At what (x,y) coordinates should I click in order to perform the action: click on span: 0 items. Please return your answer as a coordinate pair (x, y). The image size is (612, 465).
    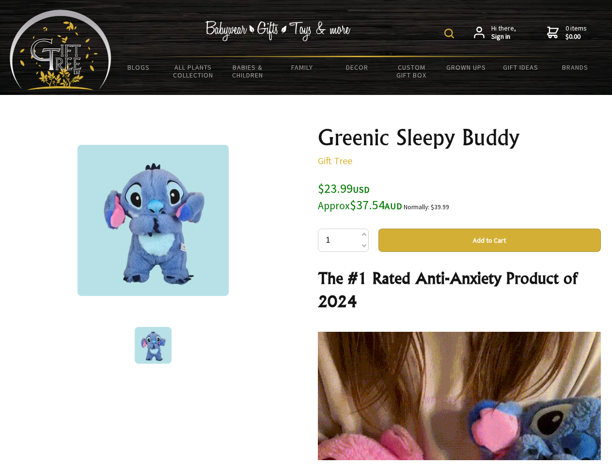
    Looking at the image, I should click on (576, 32).